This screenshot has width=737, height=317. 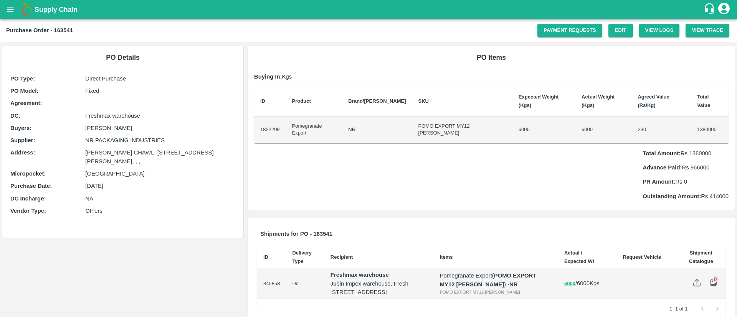 I want to click on td: 345858, so click(x=271, y=284).